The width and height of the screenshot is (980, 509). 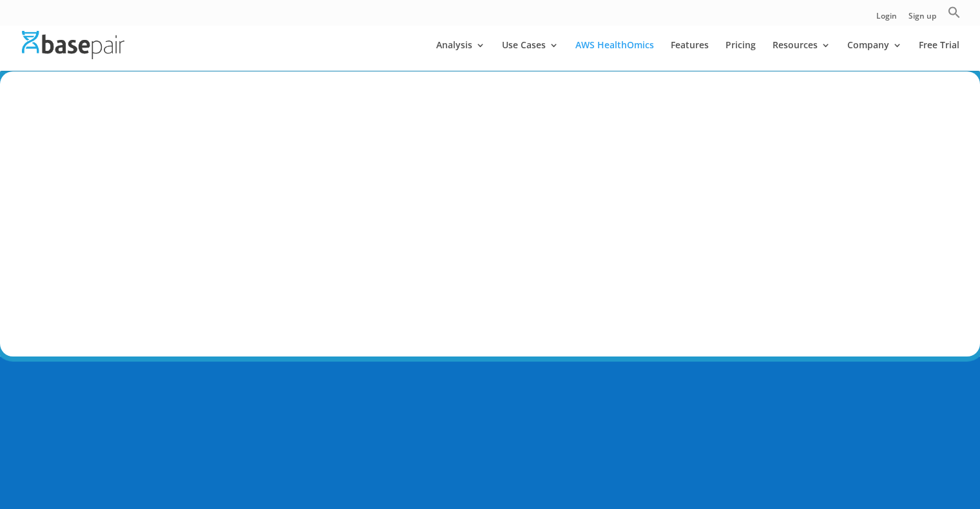 I want to click on svg: Search, so click(x=954, y=12).